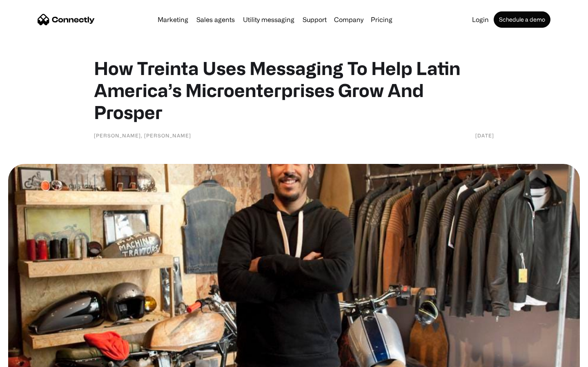 The width and height of the screenshot is (588, 367). Describe the element at coordinates (173, 19) in the screenshot. I see `a: Marketing` at that location.